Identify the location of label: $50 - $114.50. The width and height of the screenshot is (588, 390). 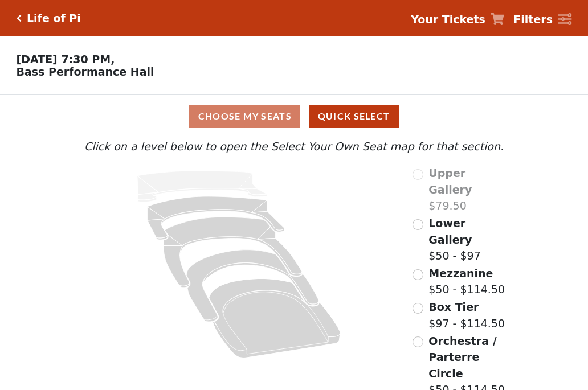
(466, 281).